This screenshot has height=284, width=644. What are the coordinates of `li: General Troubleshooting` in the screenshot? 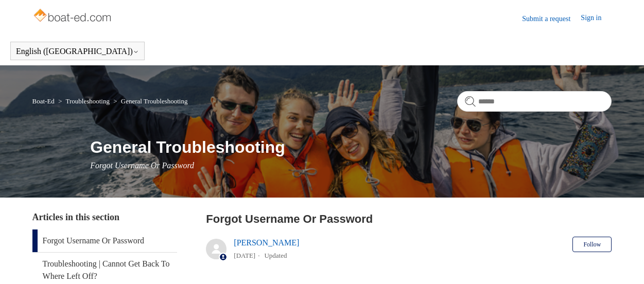 It's located at (149, 101).